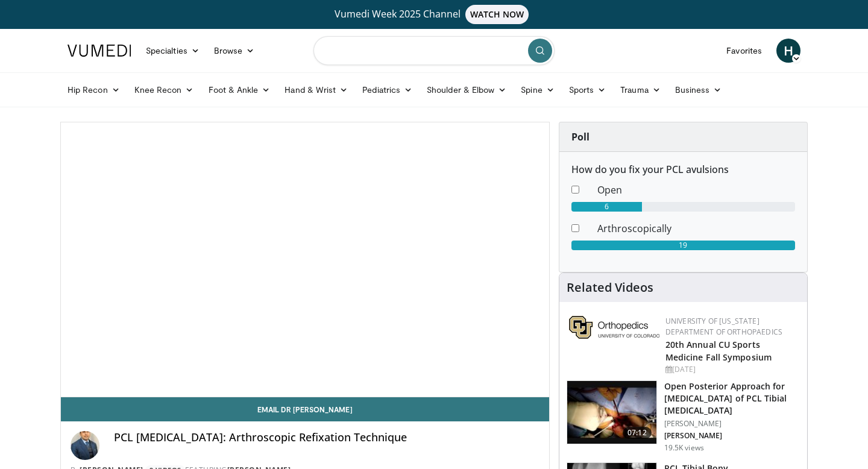 The image size is (868, 469). What do you see at coordinates (684, 448) in the screenshot?
I see `p: 19.5K views` at bounding box center [684, 448].